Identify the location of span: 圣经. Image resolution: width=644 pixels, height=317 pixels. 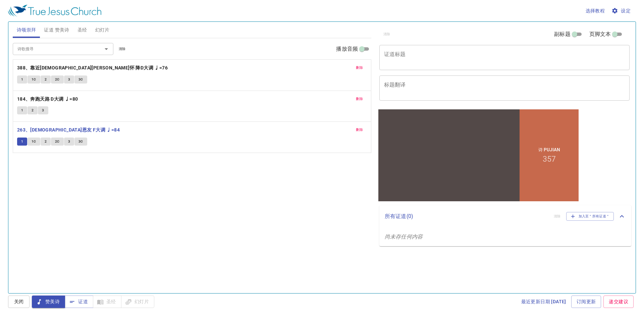
(82, 30).